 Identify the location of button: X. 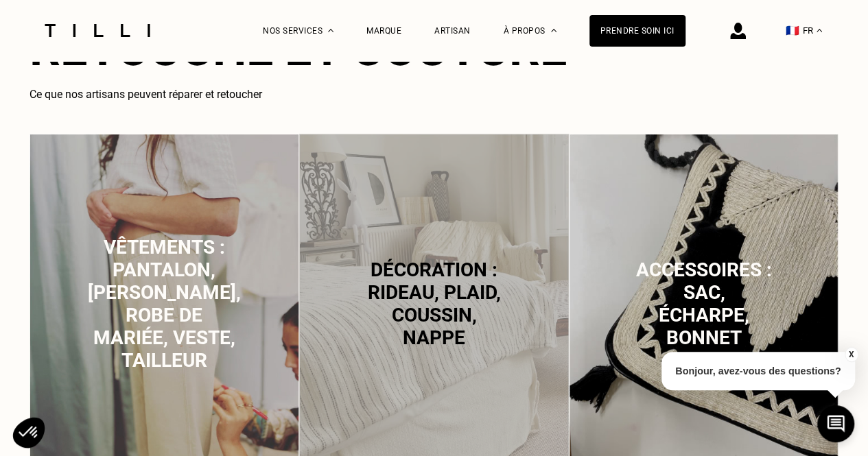
(851, 354).